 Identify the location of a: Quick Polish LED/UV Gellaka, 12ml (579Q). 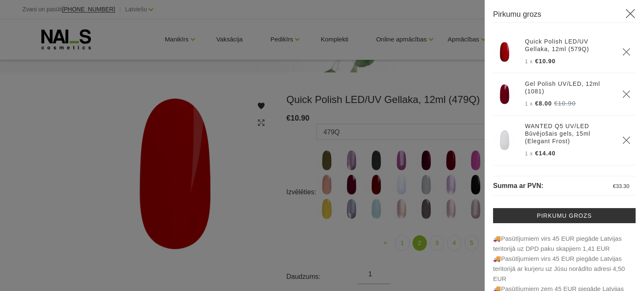
(568, 45).